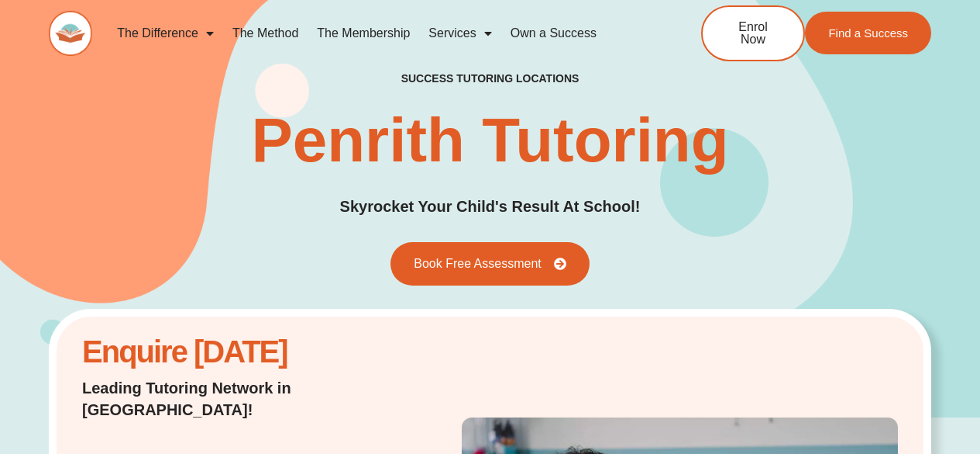  What do you see at coordinates (490, 264) in the screenshot?
I see `a: Book Free Assessment` at bounding box center [490, 264].